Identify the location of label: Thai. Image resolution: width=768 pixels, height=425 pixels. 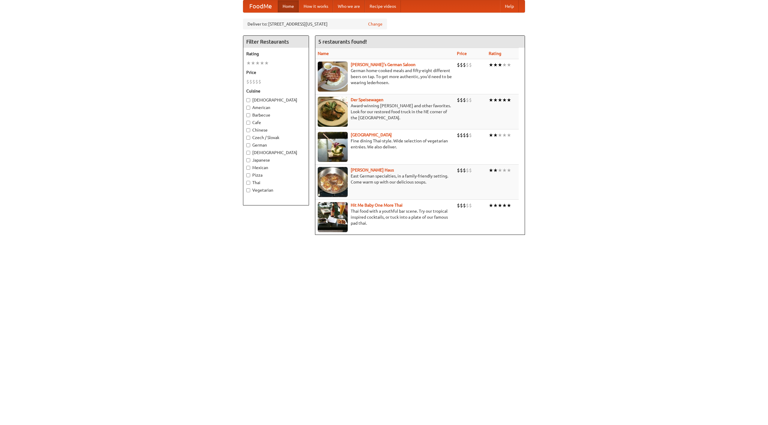
(276, 182).